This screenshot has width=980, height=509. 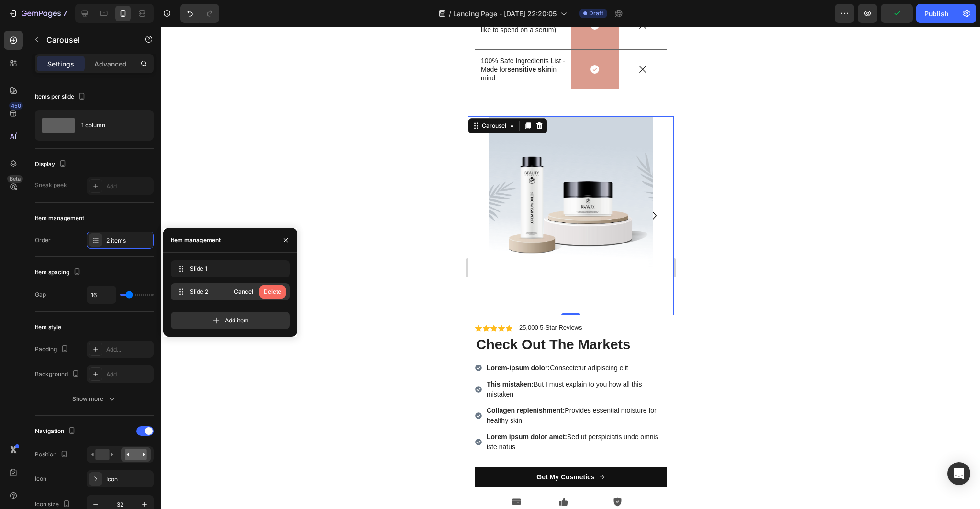 What do you see at coordinates (26, 99) in the screenshot?
I see `div: Carousel` at bounding box center [26, 99].